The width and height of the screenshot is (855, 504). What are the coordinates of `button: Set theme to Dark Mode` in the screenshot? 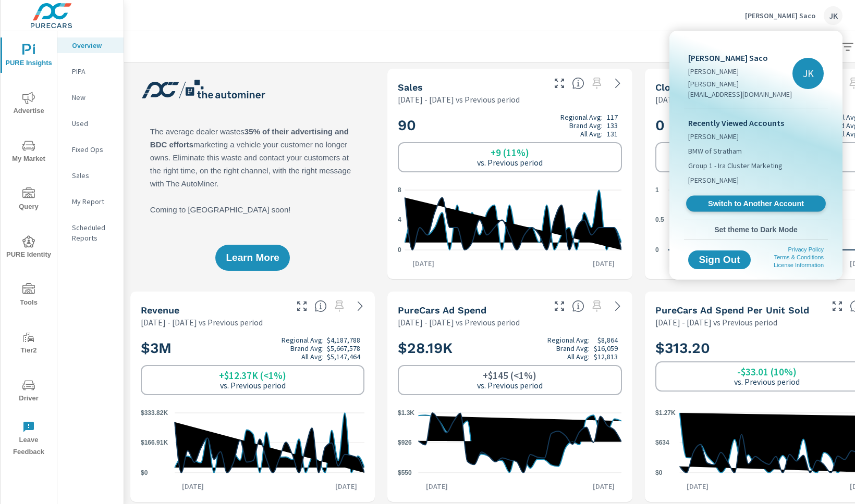 It's located at (756, 230).